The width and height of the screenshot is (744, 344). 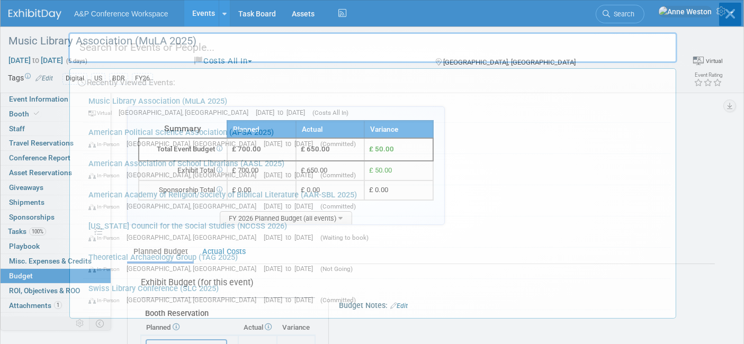 I want to click on span: (Waiting to book), so click(x=344, y=238).